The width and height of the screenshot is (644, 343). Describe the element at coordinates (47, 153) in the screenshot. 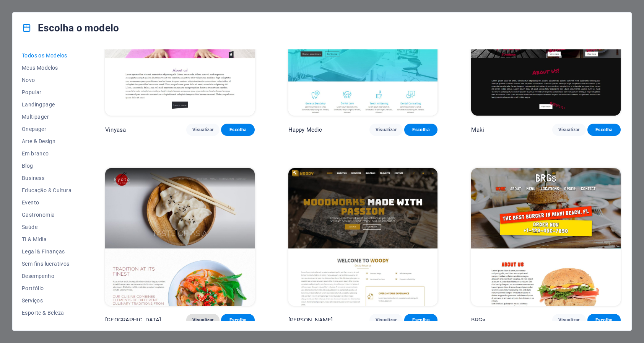

I see `button: Em branco` at that location.